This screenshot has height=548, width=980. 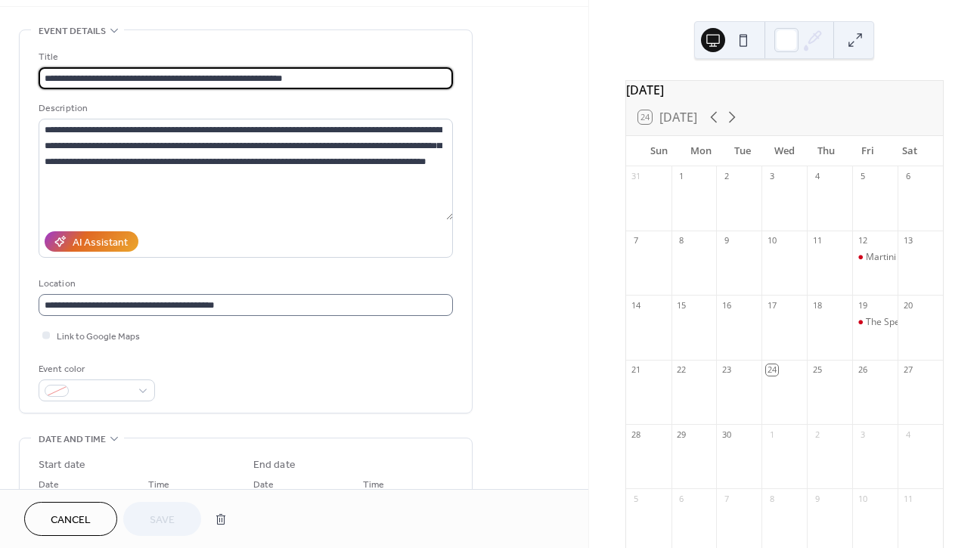 I want to click on span: Cancel, so click(x=71, y=520).